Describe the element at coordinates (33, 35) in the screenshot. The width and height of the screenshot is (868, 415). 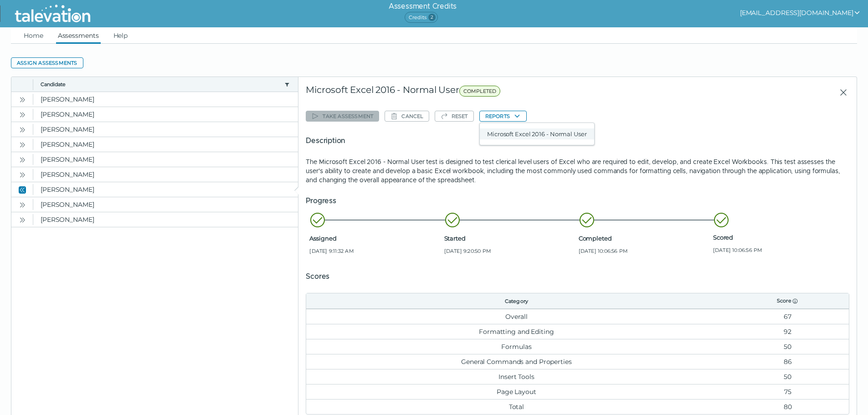
I see `a: Home` at that location.